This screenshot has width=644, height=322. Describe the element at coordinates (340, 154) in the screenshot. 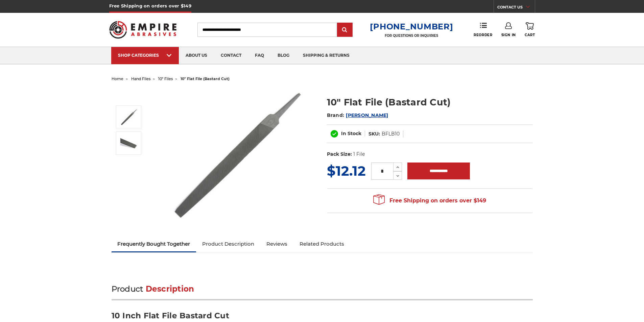

I see `dt: Pack Size:` at that location.